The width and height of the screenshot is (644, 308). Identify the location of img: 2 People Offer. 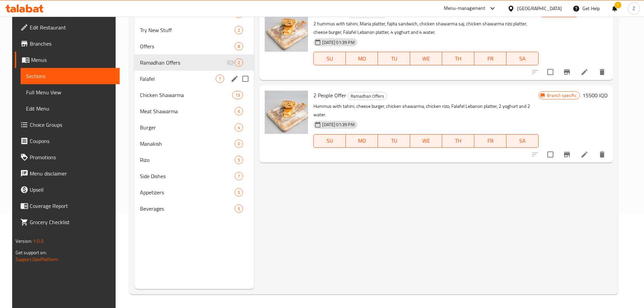
(286, 112).